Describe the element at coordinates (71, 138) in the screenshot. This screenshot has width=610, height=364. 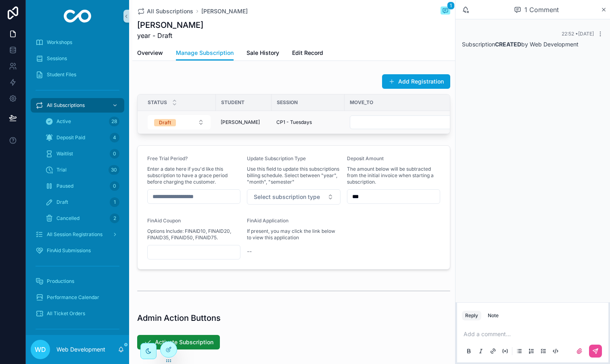
I see `span: Deposit Paid` at that location.